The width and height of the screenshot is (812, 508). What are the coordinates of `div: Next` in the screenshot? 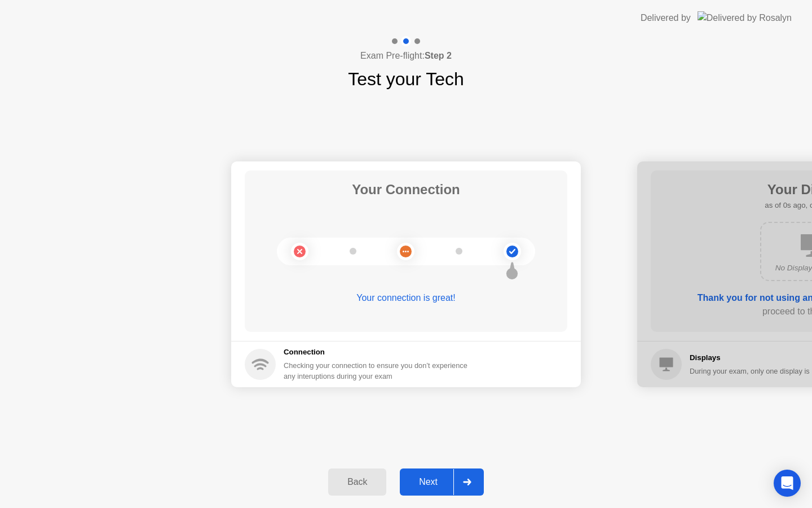 It's located at (428, 482).